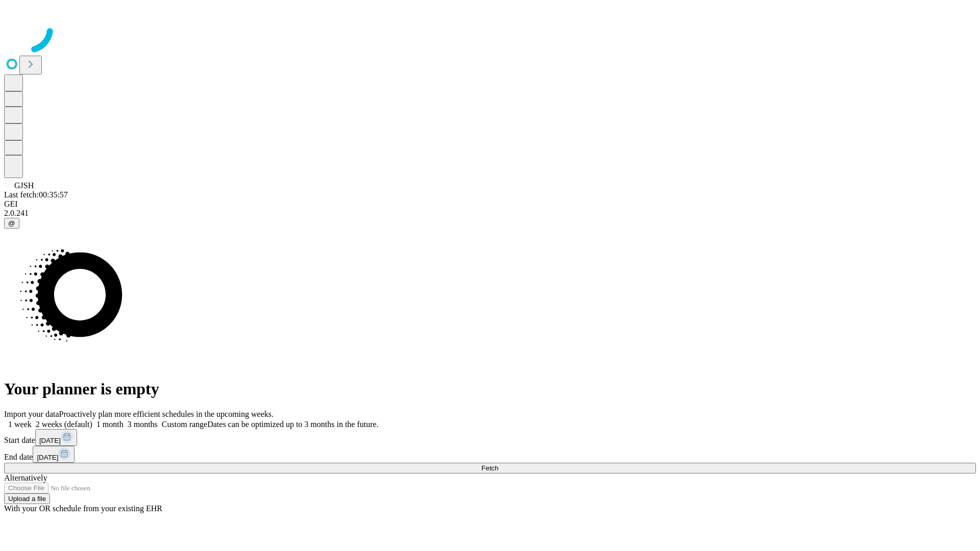 This screenshot has height=551, width=980. Describe the element at coordinates (32, 414) in the screenshot. I see `span: Import your data` at that location.